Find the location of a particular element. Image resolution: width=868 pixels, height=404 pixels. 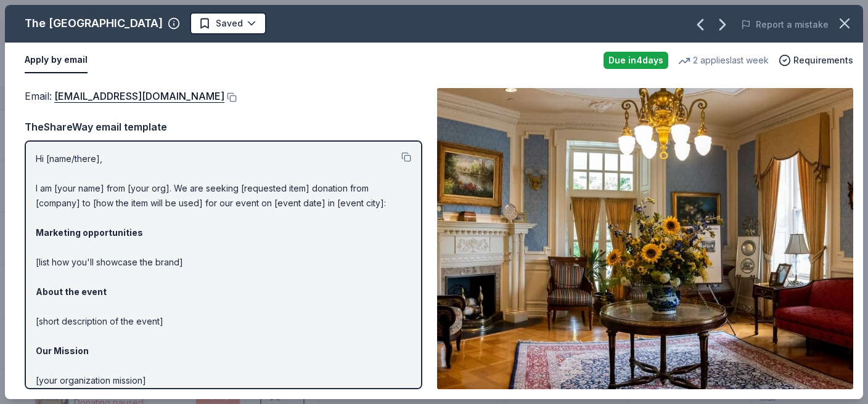

span: Saved is located at coordinates (229, 24).